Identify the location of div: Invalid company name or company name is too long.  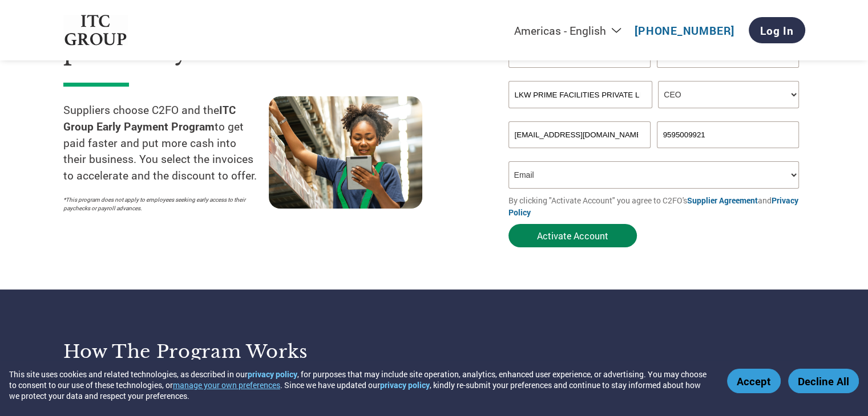
(653, 113).